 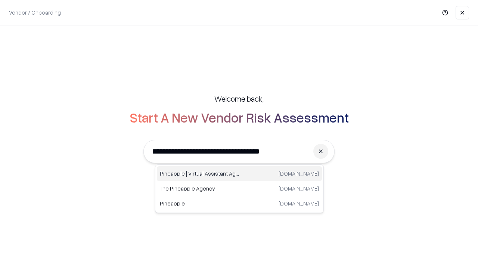 What do you see at coordinates (239, 99) in the screenshot?
I see `h5: Welcome back,` at bounding box center [239, 99].